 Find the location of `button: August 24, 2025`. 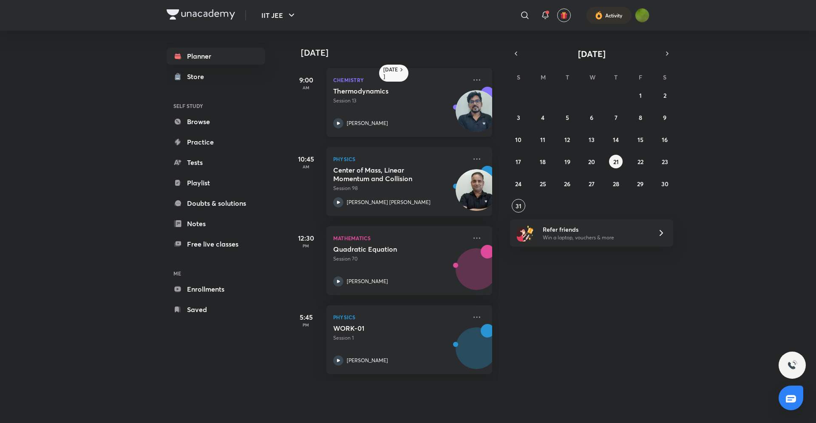

button: August 24, 2025 is located at coordinates (519, 184).